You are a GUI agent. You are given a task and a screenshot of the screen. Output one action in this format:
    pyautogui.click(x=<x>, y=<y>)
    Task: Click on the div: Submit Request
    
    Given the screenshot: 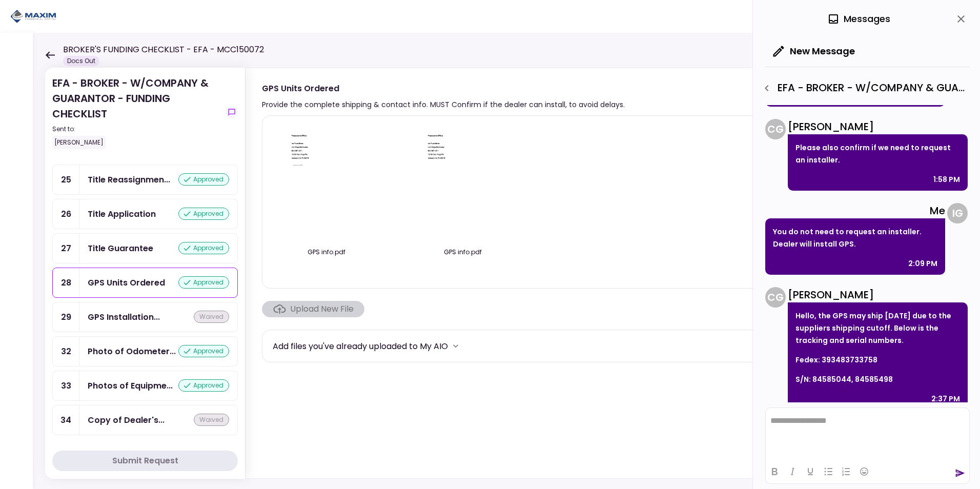 What is the action you would take?
    pyautogui.click(x=145, y=461)
    